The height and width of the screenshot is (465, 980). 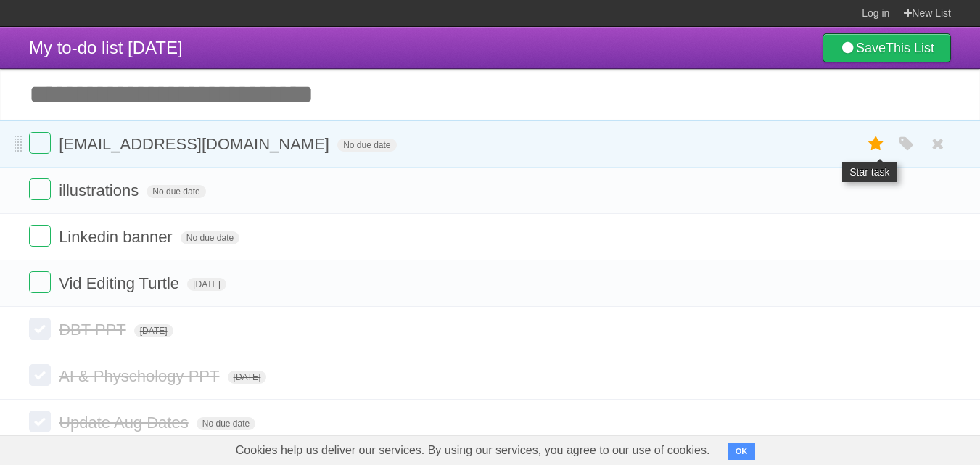 I want to click on button: OK, so click(x=742, y=452).